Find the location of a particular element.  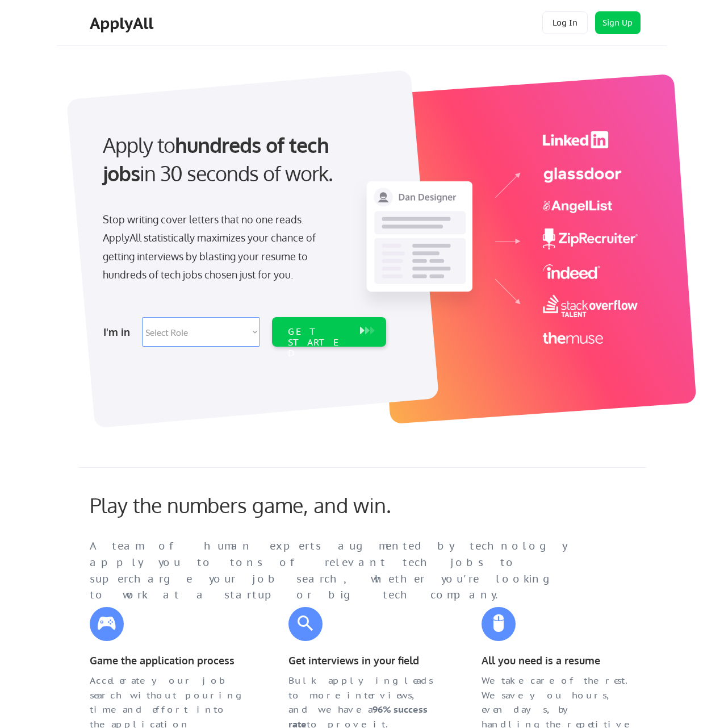

div: Get interviews in your field is located at coordinates (365, 661).